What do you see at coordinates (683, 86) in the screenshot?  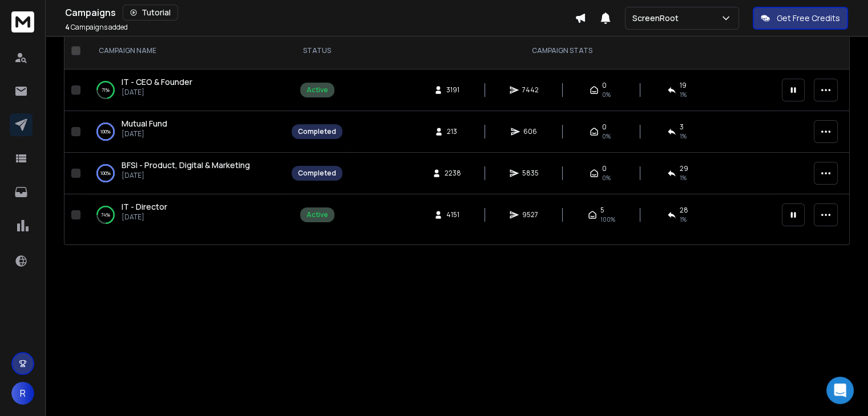 I see `span: 19` at bounding box center [683, 86].